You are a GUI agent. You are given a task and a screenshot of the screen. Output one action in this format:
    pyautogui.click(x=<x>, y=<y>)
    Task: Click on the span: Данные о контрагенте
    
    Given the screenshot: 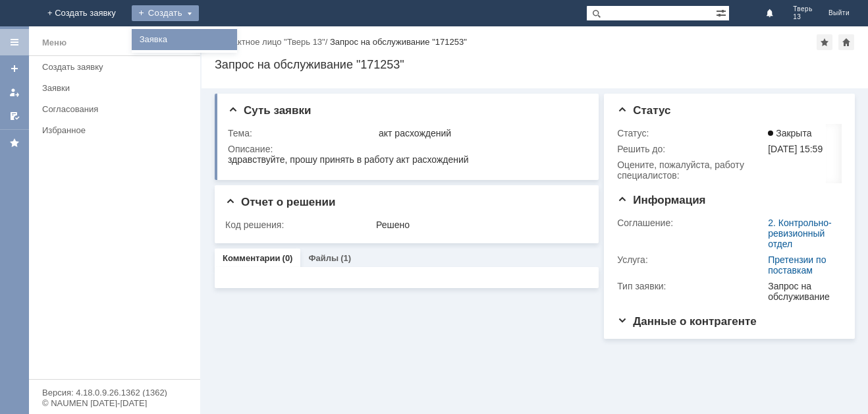 What is the action you would take?
    pyautogui.click(x=687, y=321)
    